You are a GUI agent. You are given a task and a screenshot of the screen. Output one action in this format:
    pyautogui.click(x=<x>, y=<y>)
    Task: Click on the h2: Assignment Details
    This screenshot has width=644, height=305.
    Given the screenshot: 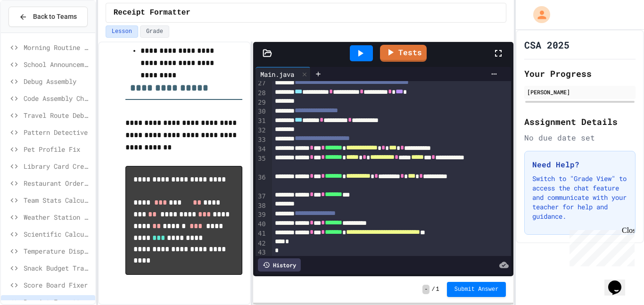 What is the action you would take?
    pyautogui.click(x=580, y=121)
    